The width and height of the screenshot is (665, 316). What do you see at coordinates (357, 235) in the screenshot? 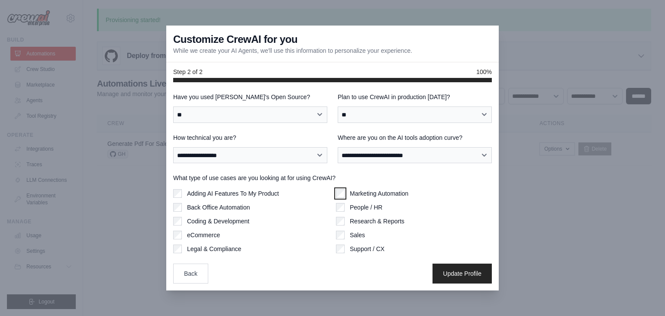
I see `label: Sales` at bounding box center [357, 235].